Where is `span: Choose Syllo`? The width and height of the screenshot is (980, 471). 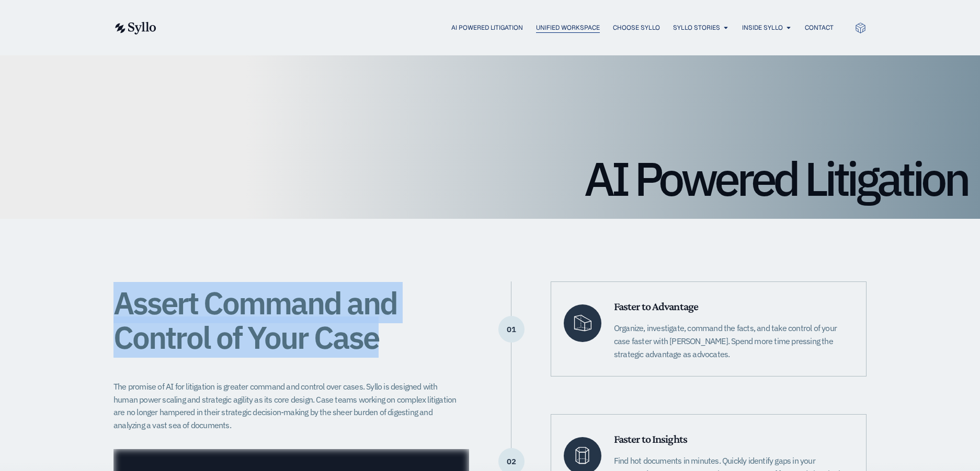
span: Choose Syllo is located at coordinates (637, 28).